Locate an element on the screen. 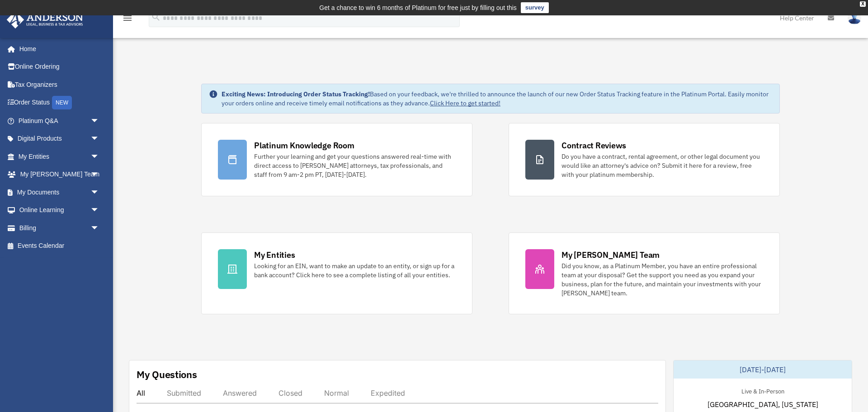 This screenshot has width=868, height=412. div: Based on your feedback, we're thrilled to announce the launch of our new Order Status Tracking fe... is located at coordinates (496, 99).